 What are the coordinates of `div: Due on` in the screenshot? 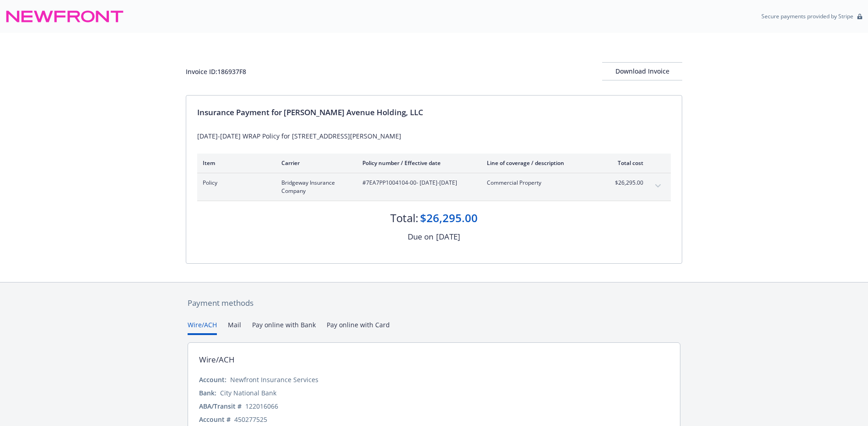 It's located at (420, 237).